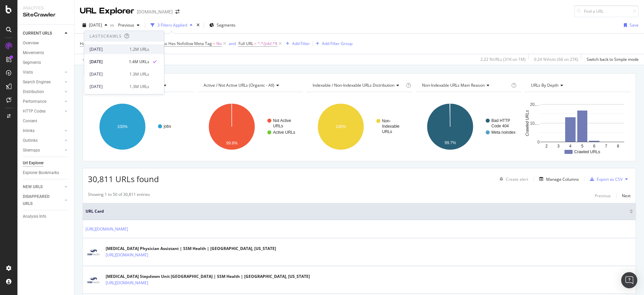 Image resolution: width=644 pixels, height=295 pixels. What do you see at coordinates (634, 25) in the screenshot?
I see `div: Save` at bounding box center [634, 25].